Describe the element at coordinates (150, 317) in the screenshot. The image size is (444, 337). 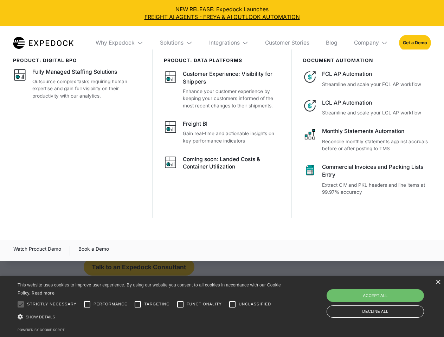
I see `div: Show details` at that location.